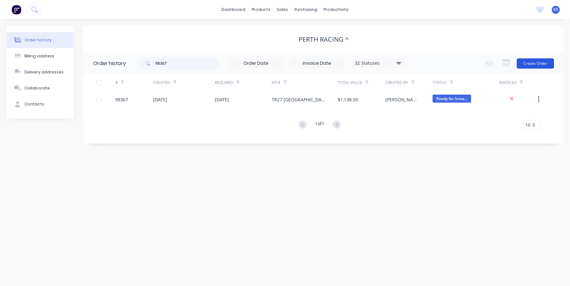  What do you see at coordinates (44, 72) in the screenshot?
I see `div: Delivery addresses` at bounding box center [44, 72].